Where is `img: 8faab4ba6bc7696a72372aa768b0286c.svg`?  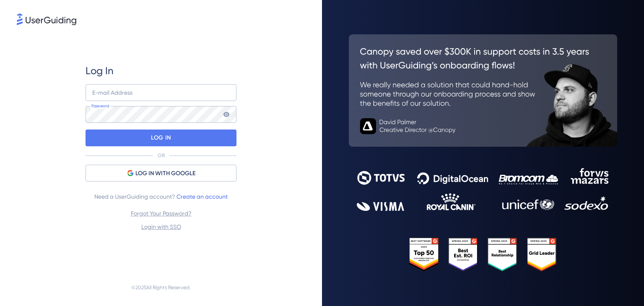
img: 8faab4ba6bc7696a72372aa768b0286c.svg is located at coordinates (46, 19).